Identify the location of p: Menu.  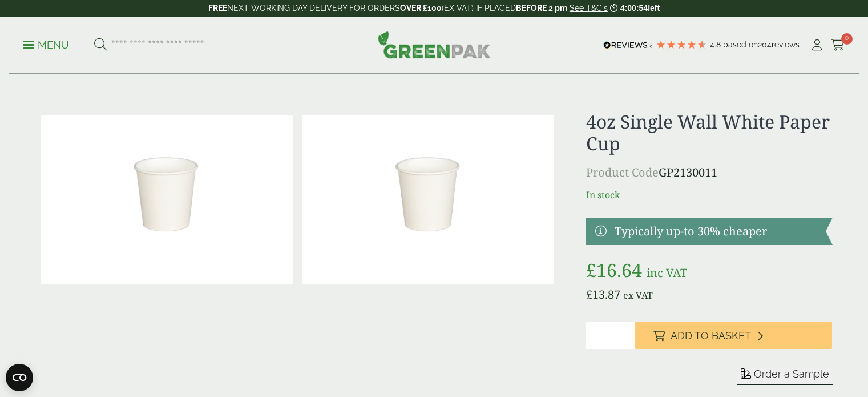
(46, 45).